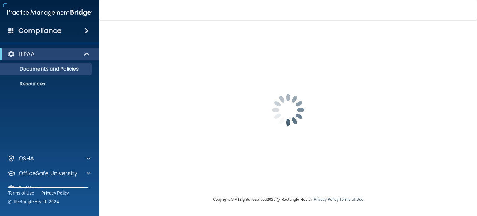 This screenshot has width=477, height=216. I want to click on a: OfficeSafe University, so click(49, 173).